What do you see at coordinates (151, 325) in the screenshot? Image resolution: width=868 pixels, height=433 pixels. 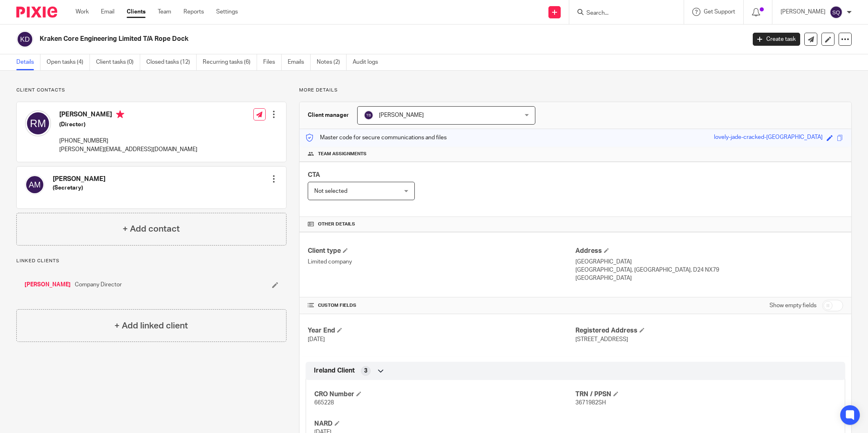 I see `h4: + Add linked client` at bounding box center [151, 325].